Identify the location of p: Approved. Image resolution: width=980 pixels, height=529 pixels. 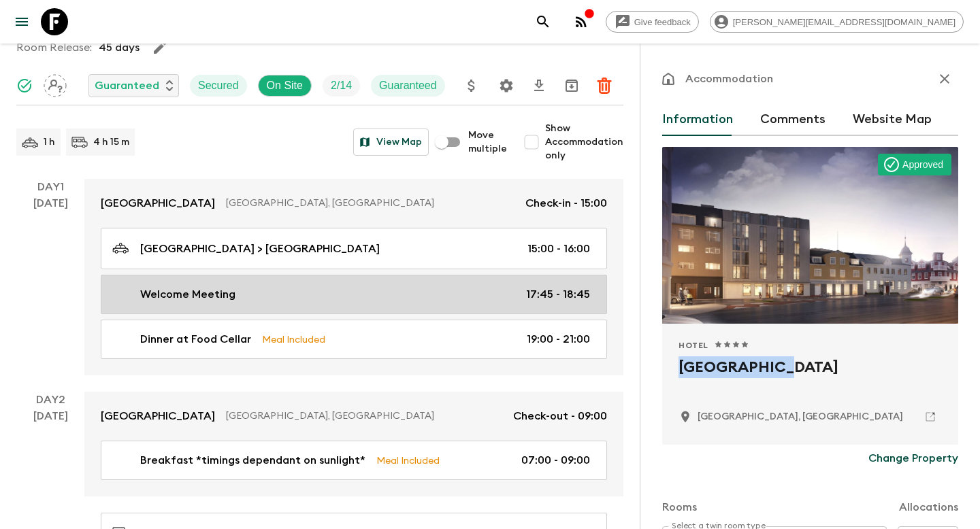
(923, 164).